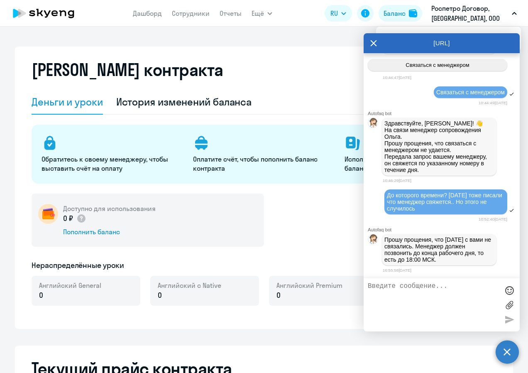 The height and width of the screenshot is (373, 528). Describe the element at coordinates (112, 164) in the screenshot. I see `p: Обратитесь к своему менеджеру, чтобы выставить счёт на оплату` at that location.